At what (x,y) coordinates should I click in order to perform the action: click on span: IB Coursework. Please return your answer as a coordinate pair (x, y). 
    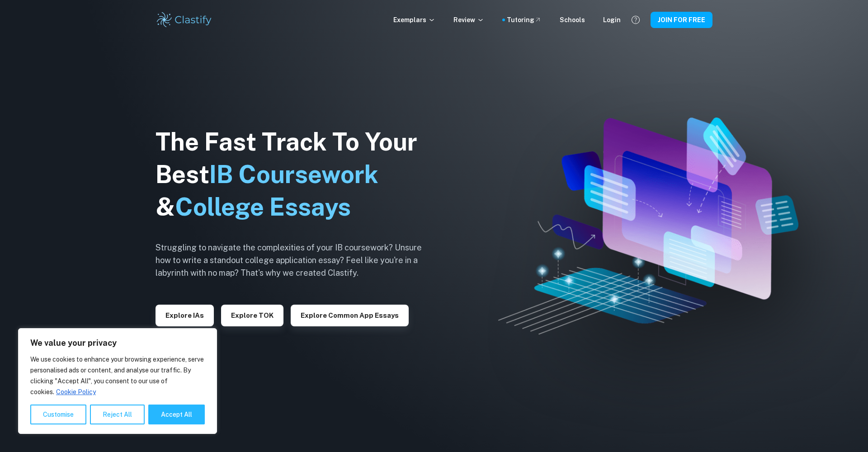
    Looking at the image, I should click on (294, 174).